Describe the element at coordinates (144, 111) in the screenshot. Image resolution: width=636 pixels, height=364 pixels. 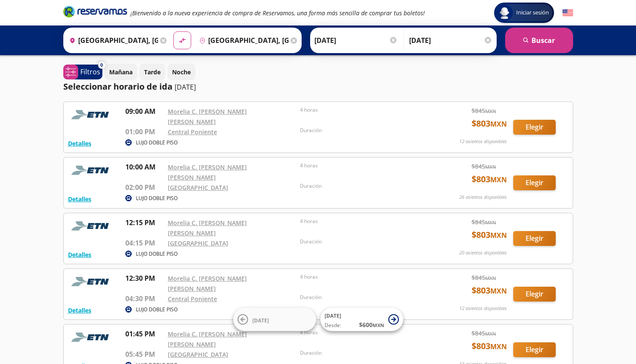
I see `p: 09:00 AM` at that location.